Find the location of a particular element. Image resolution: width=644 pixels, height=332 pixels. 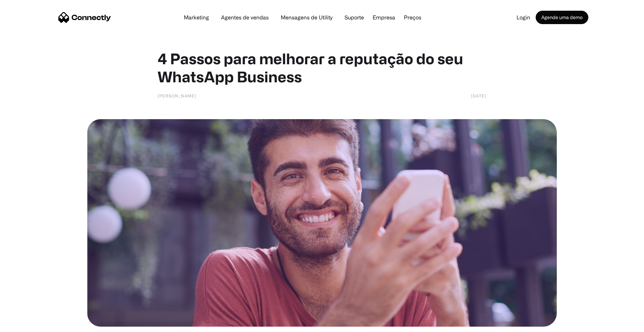

ul: Language list is located at coordinates (27, 325).